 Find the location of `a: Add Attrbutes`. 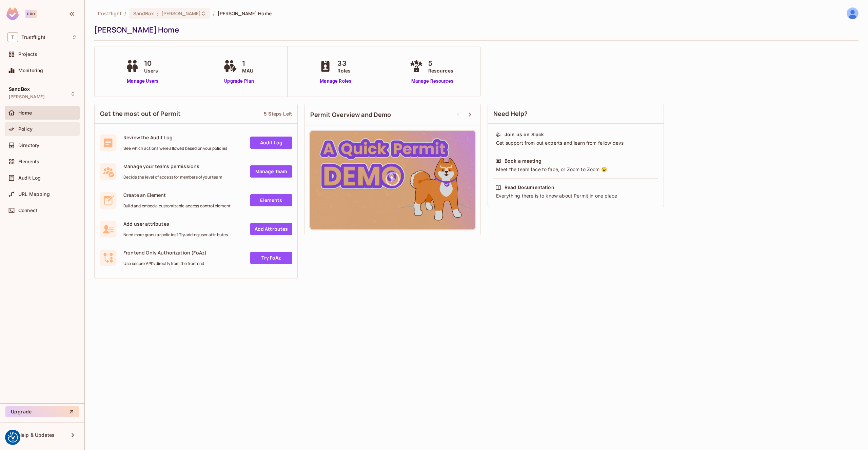

a: Add Attrbutes is located at coordinates (271, 229).